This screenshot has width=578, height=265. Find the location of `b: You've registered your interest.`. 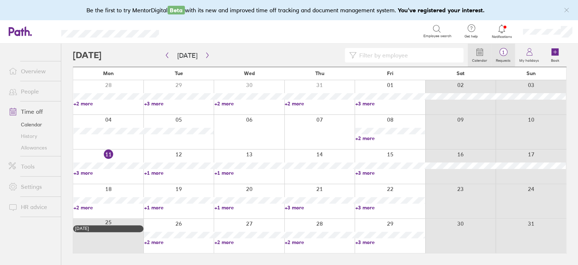

b: You've registered your interest. is located at coordinates (441, 10).